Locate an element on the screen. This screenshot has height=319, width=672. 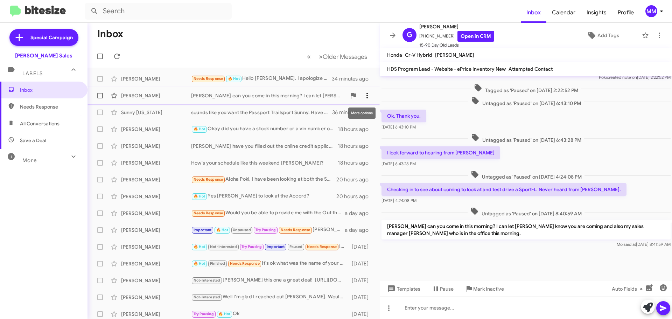
div: 34 minutes ago is located at coordinates (353, 79).